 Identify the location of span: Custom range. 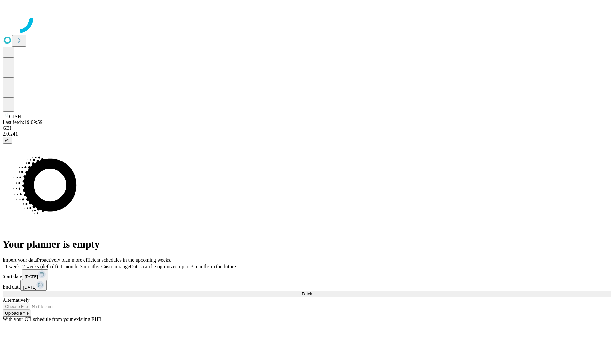
(116, 266).